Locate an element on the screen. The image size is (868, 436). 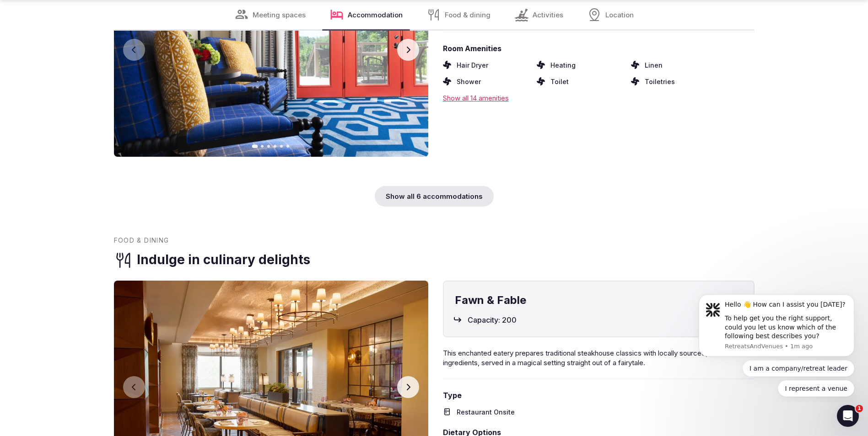
button: Go to slide 3 is located at coordinates (269, 146).